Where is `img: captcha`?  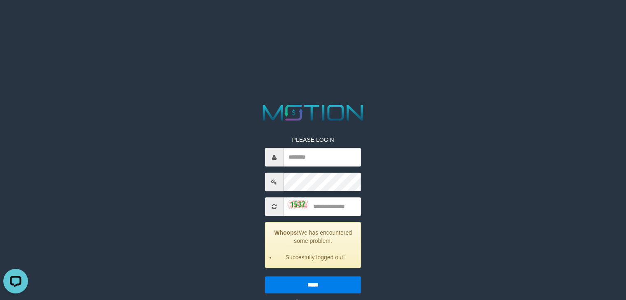 img: captcha is located at coordinates (298, 205).